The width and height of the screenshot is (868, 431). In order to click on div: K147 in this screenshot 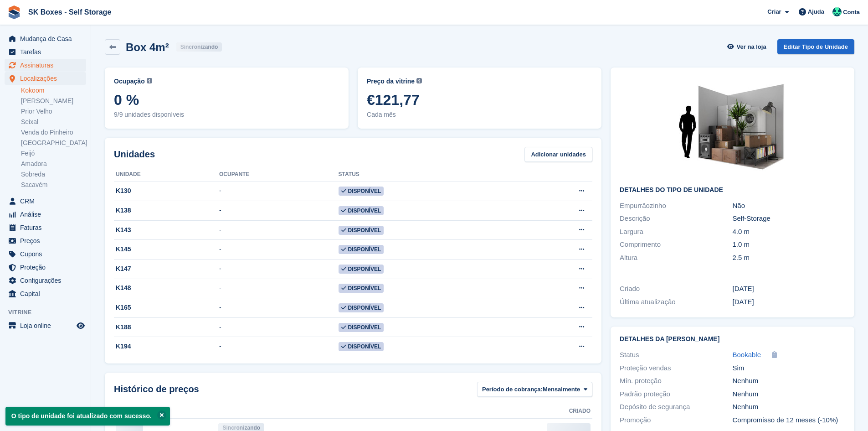, I will do `click(166, 269)`.